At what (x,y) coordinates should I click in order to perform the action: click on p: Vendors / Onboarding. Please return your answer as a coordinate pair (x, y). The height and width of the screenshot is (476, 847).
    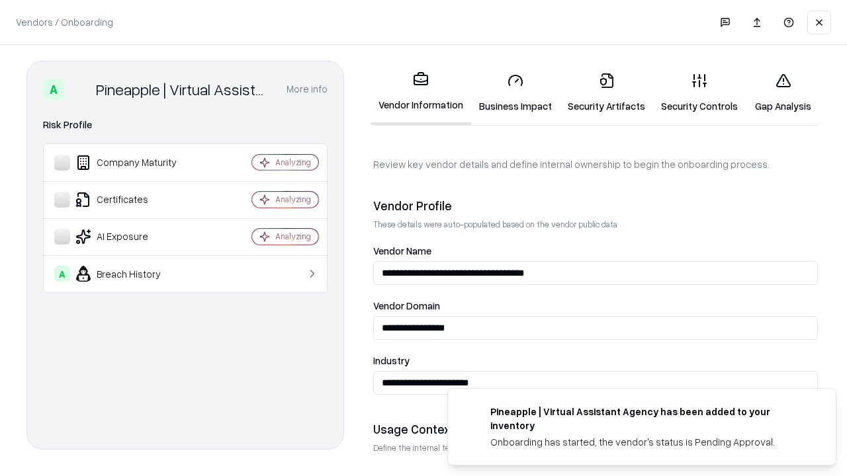
    Looking at the image, I should click on (64, 22).